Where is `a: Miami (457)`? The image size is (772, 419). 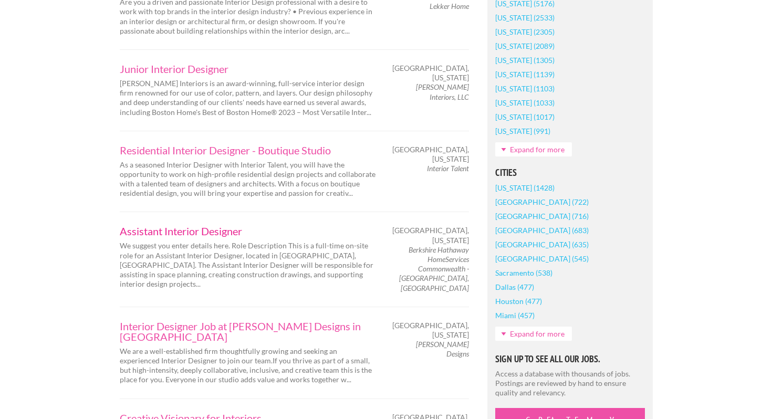
a: Miami (457) is located at coordinates (515, 315).